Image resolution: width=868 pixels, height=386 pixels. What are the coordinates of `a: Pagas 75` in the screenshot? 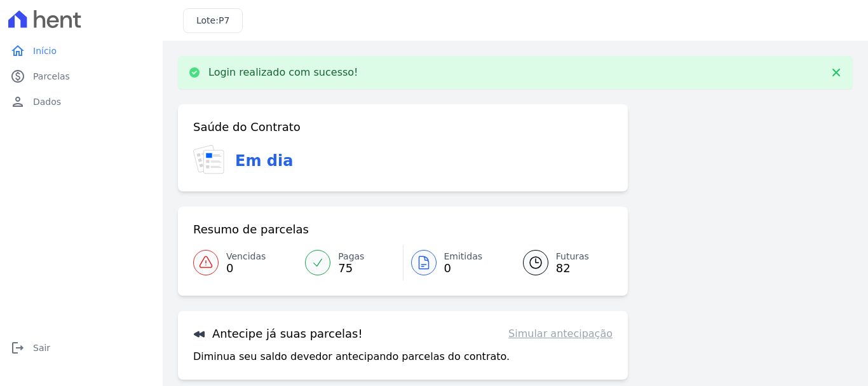 It's located at (350, 262).